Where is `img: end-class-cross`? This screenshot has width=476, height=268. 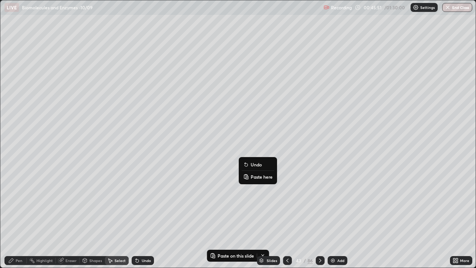
img: end-class-cross is located at coordinates (448, 7).